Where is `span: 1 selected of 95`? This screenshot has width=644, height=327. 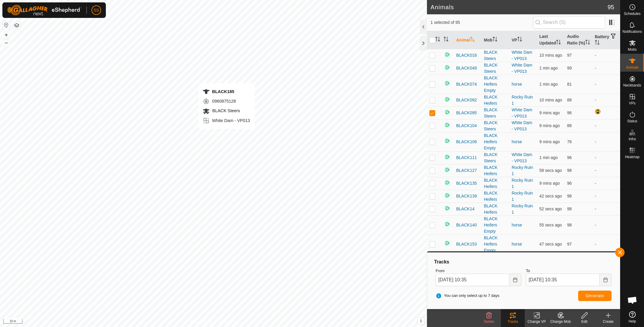 span: 1 selected of 95 is located at coordinates (482, 22).